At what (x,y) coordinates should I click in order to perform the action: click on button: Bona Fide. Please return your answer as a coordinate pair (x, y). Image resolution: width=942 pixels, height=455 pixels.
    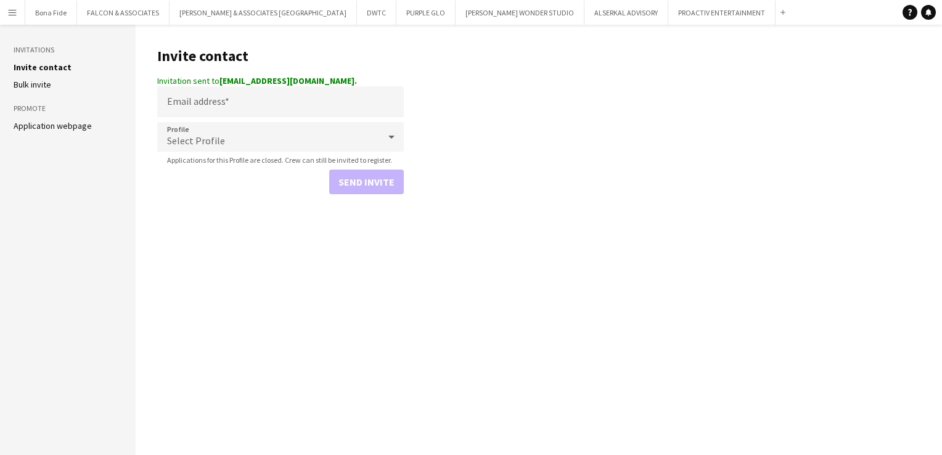
    Looking at the image, I should click on (51, 12).